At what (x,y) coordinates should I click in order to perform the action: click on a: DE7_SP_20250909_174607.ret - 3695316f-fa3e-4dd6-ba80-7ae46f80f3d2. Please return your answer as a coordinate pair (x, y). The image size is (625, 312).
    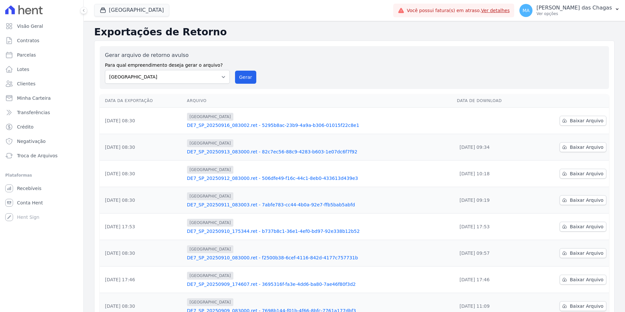
    Looking at the image, I should click on (320, 284).